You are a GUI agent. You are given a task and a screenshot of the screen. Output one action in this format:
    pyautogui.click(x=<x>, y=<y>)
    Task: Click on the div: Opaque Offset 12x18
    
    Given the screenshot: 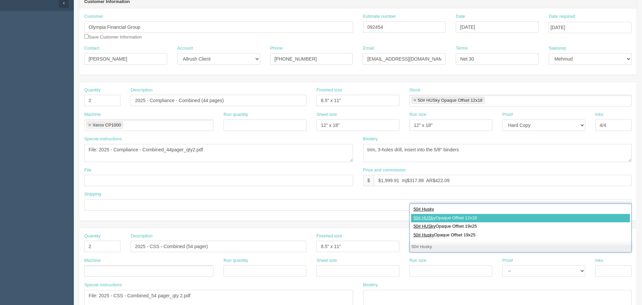 What is the action you would take?
    pyautogui.click(x=520, y=219)
    